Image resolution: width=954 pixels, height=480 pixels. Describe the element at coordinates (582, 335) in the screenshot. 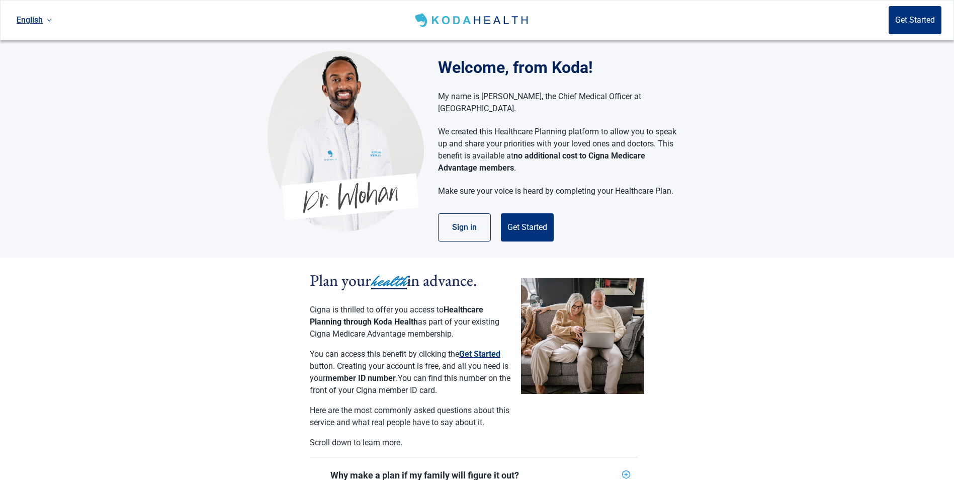

I see `img: Couple planning their healthcare together` at that location.